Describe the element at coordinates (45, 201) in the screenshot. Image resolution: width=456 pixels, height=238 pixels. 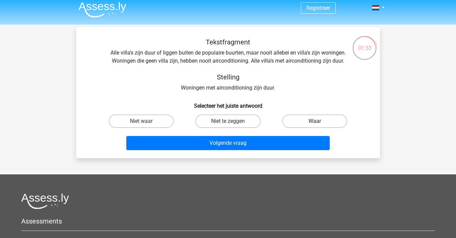
I see `img: Assessly logo` at that location.